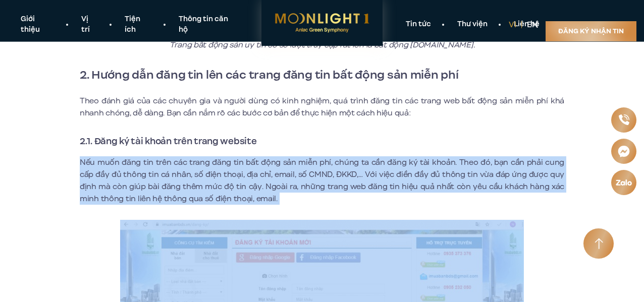 This screenshot has width=644, height=302. Describe the element at coordinates (526, 24) in the screenshot. I see `a: Liên hệ` at that location.